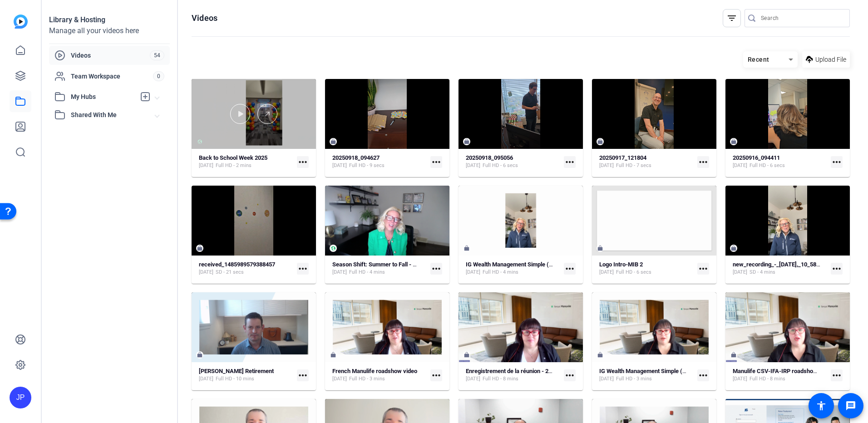 The image size is (868, 423). Describe the element at coordinates (111, 55) in the screenshot. I see `span: Videos` at that location.